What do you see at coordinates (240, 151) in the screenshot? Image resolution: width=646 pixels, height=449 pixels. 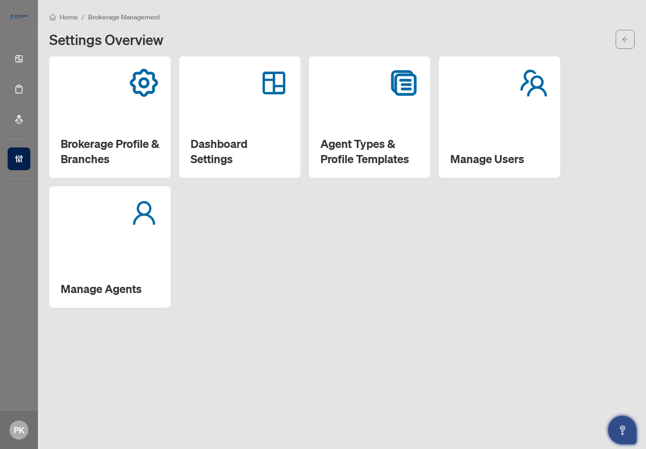 I see `h2: Dashboard Settings` at bounding box center [240, 151].